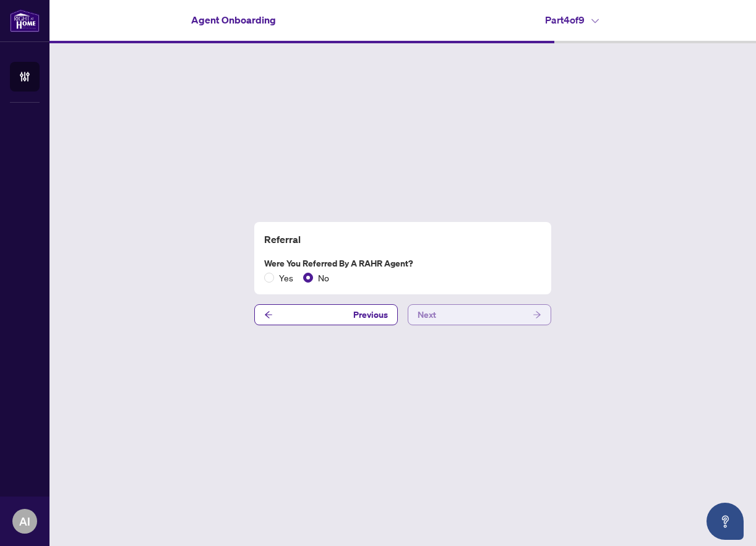  Describe the element at coordinates (537, 315) in the screenshot. I see `span: arrow-right` at that location.